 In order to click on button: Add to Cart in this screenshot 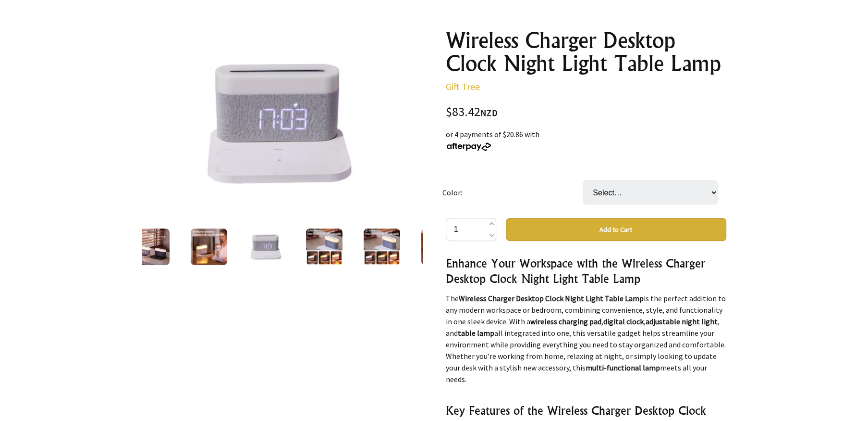, I will do `click(616, 229)`.